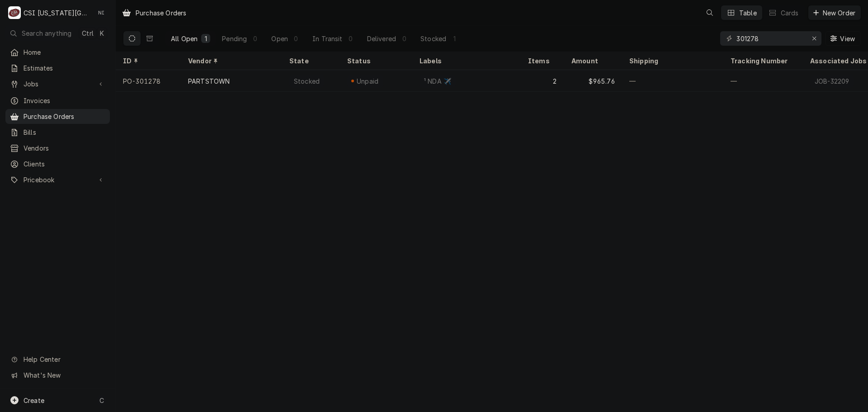 This screenshot has height=412, width=868. Describe the element at coordinates (672, 61) in the screenshot. I see `div: Shipping` at that location.